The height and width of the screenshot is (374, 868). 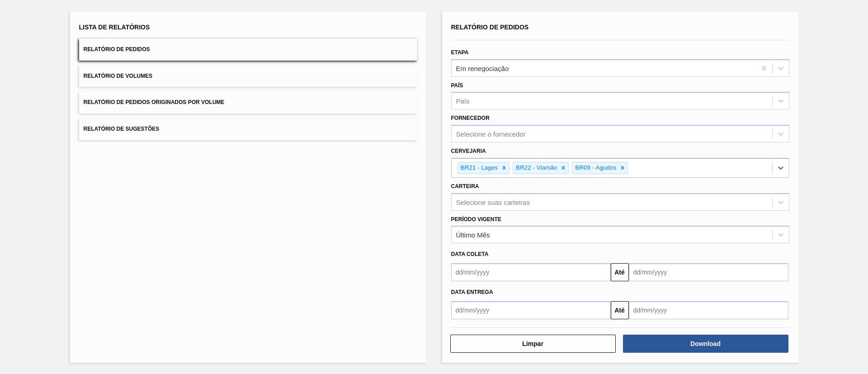 What do you see at coordinates (248, 76) in the screenshot?
I see `button: Relatório de Volumes` at bounding box center [248, 76].